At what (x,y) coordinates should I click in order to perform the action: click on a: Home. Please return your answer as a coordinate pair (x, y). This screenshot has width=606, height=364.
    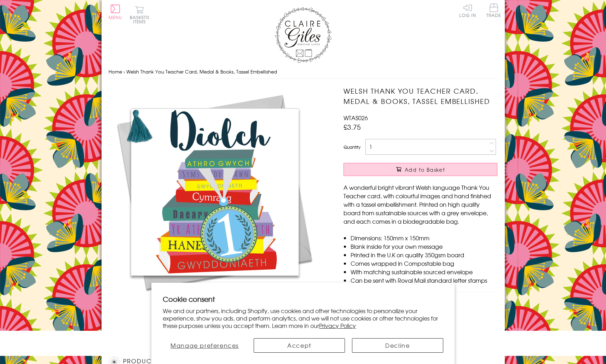
    Looking at the image, I should click on (115, 72).